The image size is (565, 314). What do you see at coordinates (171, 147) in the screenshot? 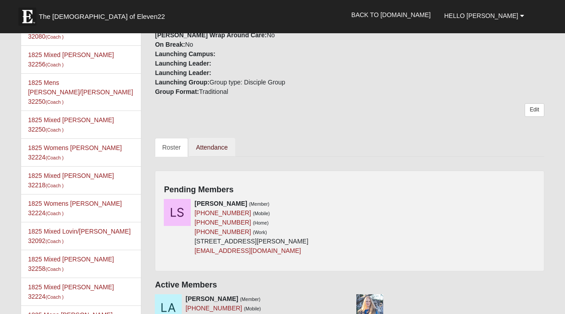
I see `a: Roster` at bounding box center [171, 147].